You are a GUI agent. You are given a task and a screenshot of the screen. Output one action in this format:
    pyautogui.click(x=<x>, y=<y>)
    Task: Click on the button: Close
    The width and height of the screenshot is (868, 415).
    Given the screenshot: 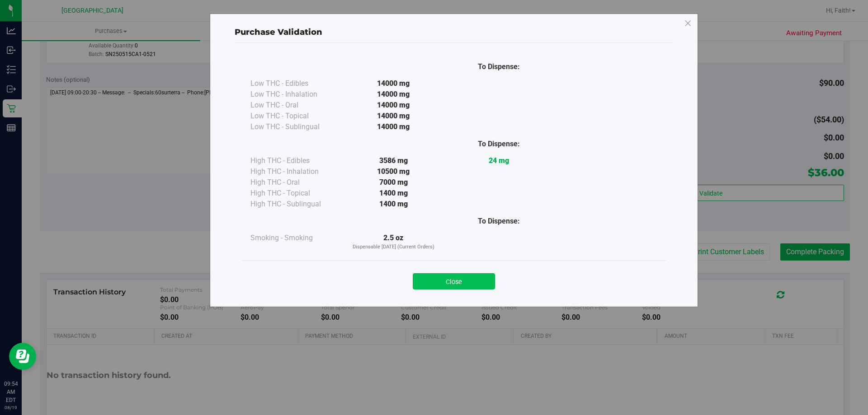 What is the action you would take?
    pyautogui.click(x=454, y=282)
    